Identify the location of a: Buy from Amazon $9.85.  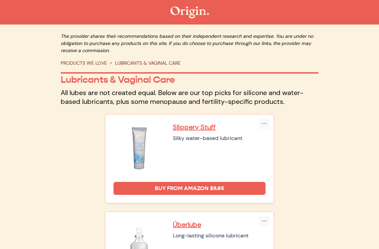
(190, 189).